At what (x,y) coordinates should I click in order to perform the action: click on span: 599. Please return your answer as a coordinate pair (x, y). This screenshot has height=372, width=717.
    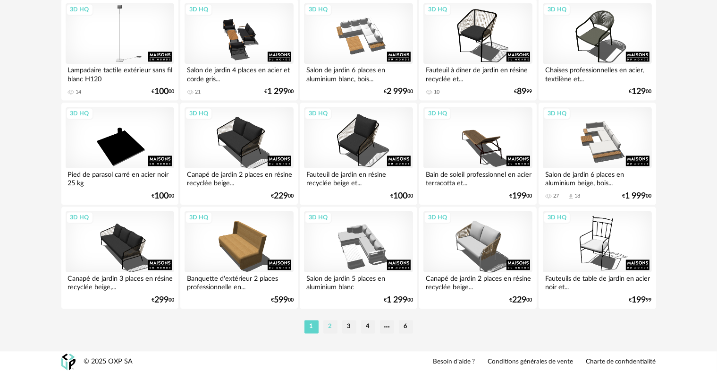
    Looking at the image, I should click on (281, 300).